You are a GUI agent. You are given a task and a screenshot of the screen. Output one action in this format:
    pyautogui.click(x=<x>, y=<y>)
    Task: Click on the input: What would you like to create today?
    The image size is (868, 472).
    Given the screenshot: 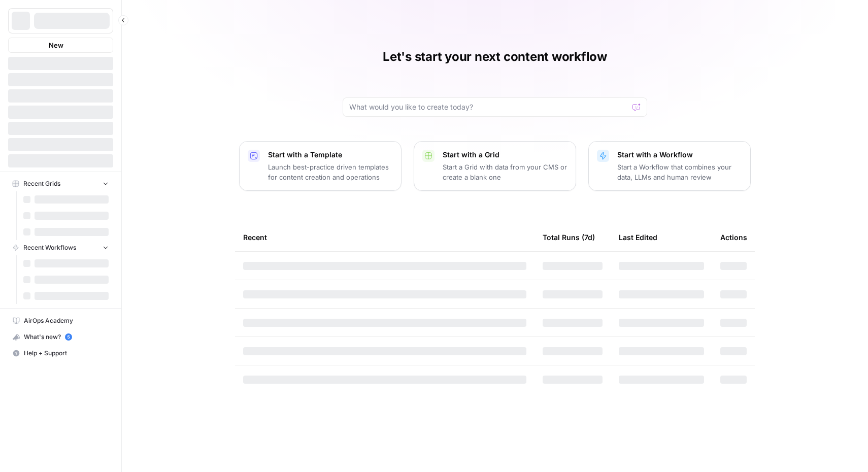 What is the action you would take?
    pyautogui.click(x=489, y=107)
    